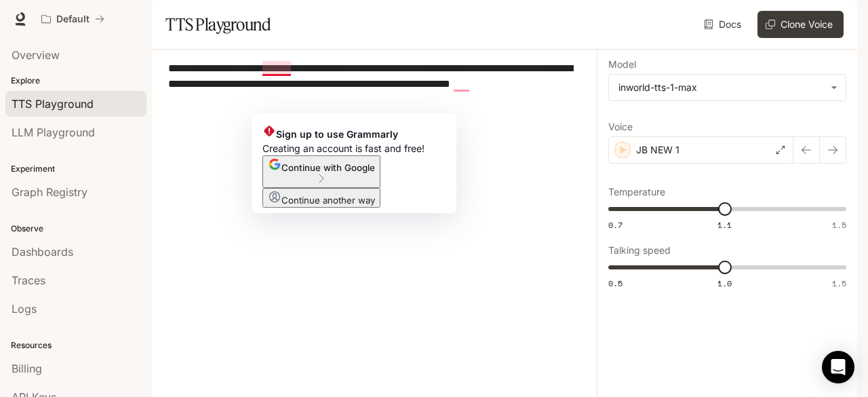 This screenshot has width=868, height=397. Describe the element at coordinates (622, 64) in the screenshot. I see `p: Model` at that location.